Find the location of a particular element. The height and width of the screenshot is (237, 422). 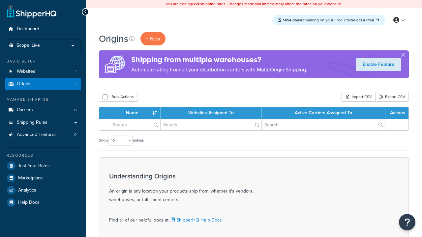

a: Marketplace is located at coordinates (43, 178).